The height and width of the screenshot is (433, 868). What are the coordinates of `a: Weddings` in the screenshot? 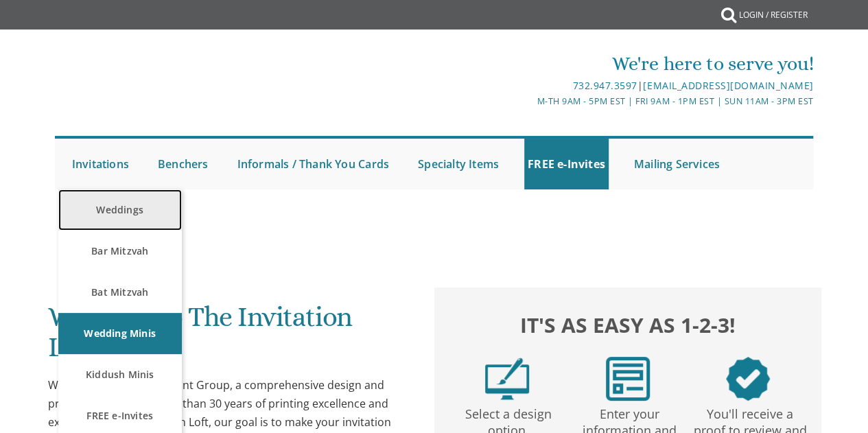 It's located at (120, 210).